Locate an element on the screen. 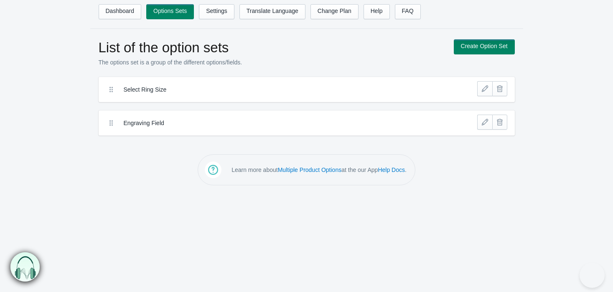 The image size is (613, 292). h1: List of the option sets is located at coordinates (272, 48).